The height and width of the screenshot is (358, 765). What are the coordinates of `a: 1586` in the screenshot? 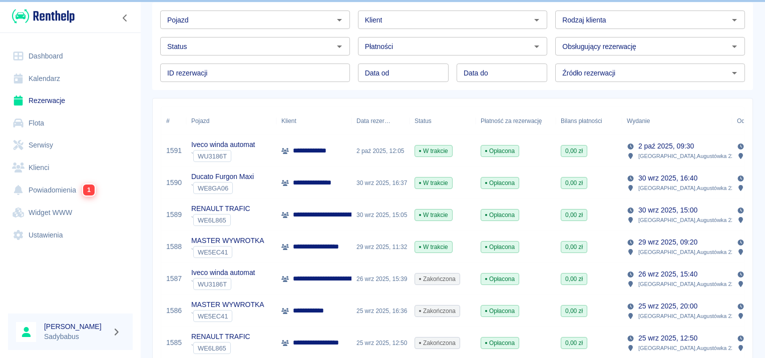 It's located at (174, 311).